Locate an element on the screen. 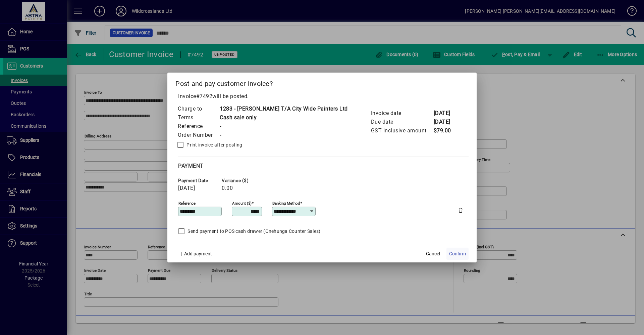 This screenshot has height=335, width=644. span: #7492 is located at coordinates (204, 96).